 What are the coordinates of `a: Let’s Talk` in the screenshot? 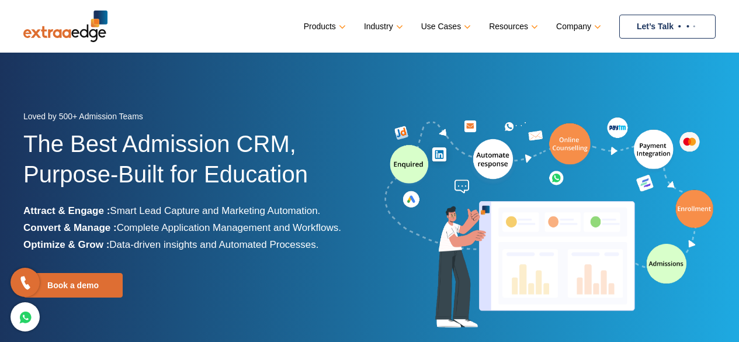 It's located at (668, 26).